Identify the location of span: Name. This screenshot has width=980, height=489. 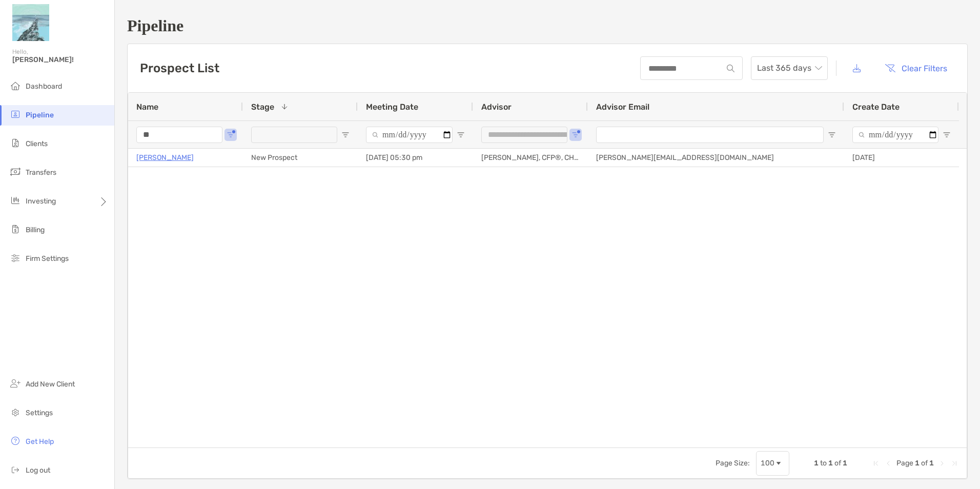
(147, 107).